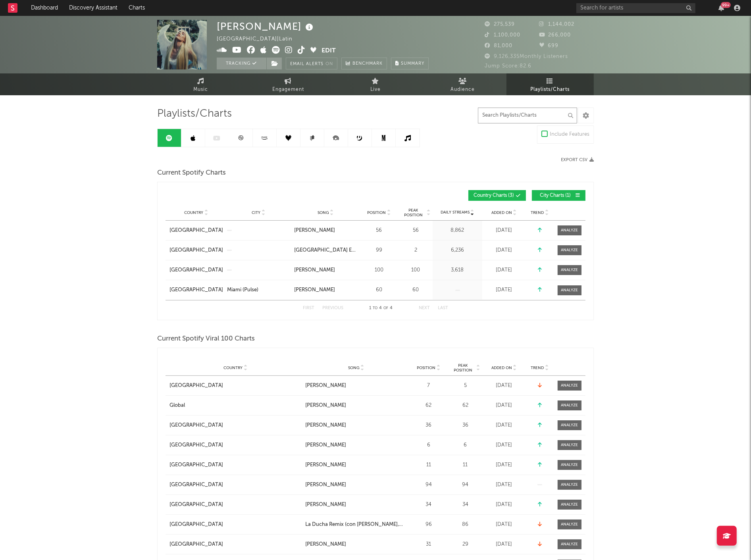 This screenshot has height=560, width=751. What do you see at coordinates (375, 84) in the screenshot?
I see `a: Live` at bounding box center [375, 84].